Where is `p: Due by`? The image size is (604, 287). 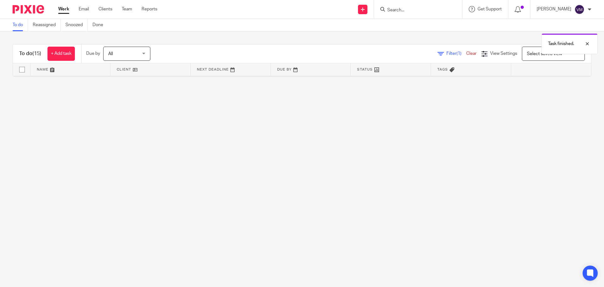 p: Due by is located at coordinates (93, 53).